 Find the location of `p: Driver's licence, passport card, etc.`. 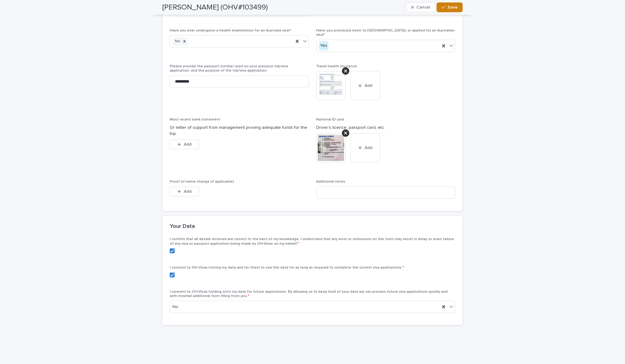

p: Driver's licence, passport card, etc. is located at coordinates (385, 128).